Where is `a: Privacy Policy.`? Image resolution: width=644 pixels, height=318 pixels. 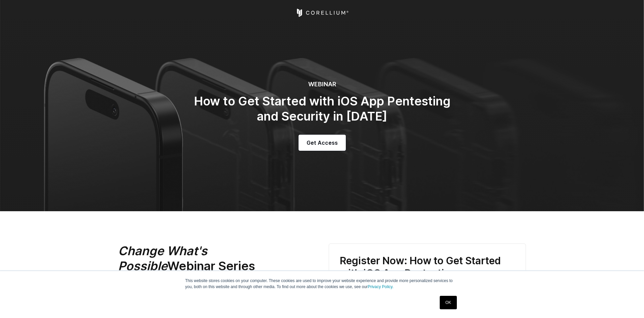 a: Privacy Policy. is located at coordinates (380, 287).